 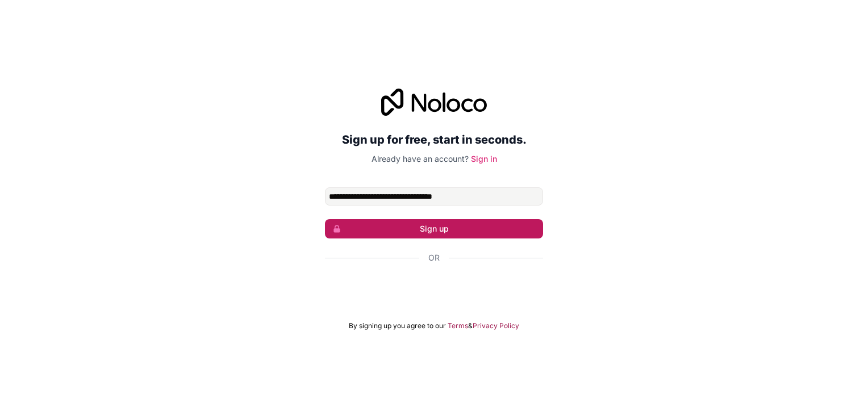 What do you see at coordinates (434, 196) in the screenshot?
I see `input: Email address` at bounding box center [434, 196].